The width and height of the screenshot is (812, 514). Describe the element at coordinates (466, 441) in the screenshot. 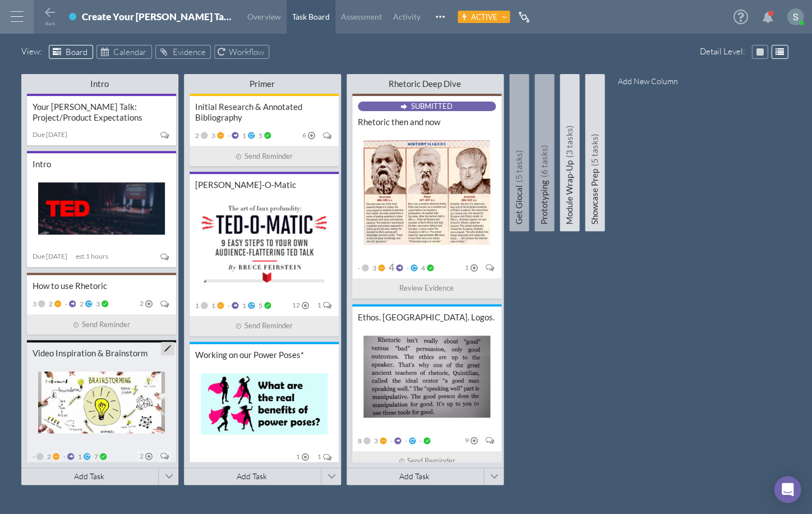

I see `span: 9` at that location.